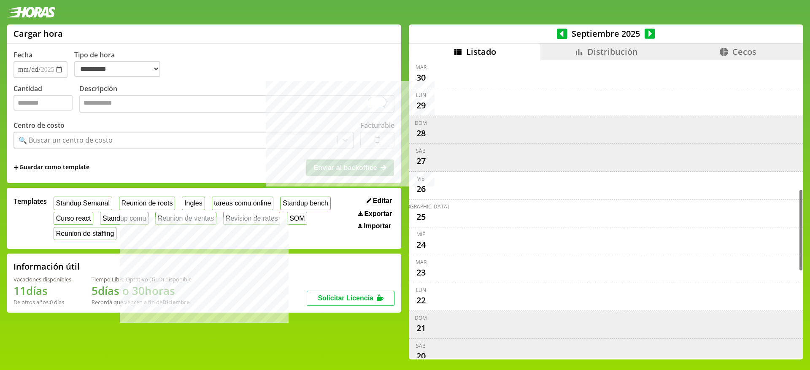 This screenshot has width=810, height=370. I want to click on button: tareas comu online, so click(243, 203).